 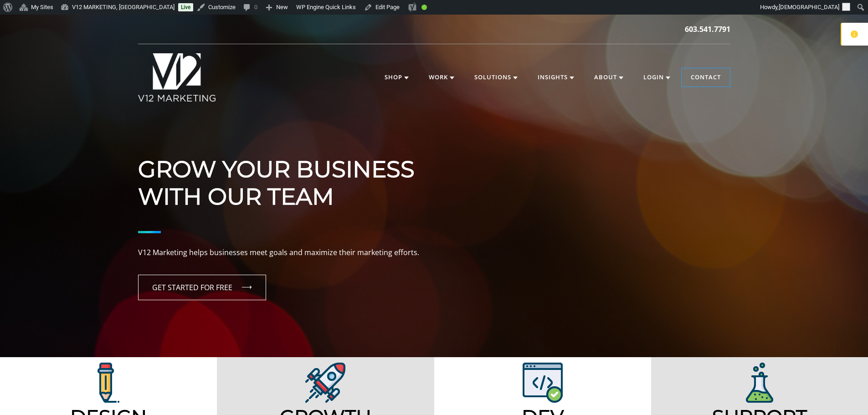 What do you see at coordinates (496, 77) in the screenshot?
I see `a: Solutions` at bounding box center [496, 77].